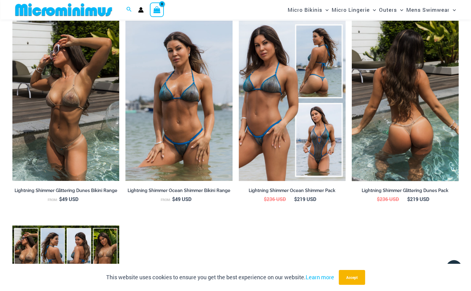 The height and width of the screenshot is (291, 471). What do you see at coordinates (179, 101) in the screenshot?
I see `img: Lightning Shimmer Ocean Shimmer 317 Tri Top 469 Thong 07` at bounding box center [179, 101].